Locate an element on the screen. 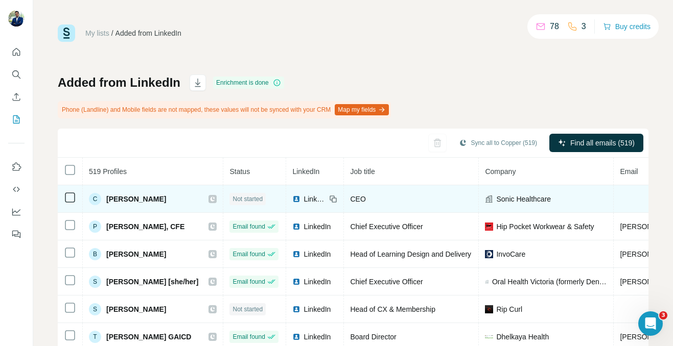  span: Email is located at coordinates (628, 172).